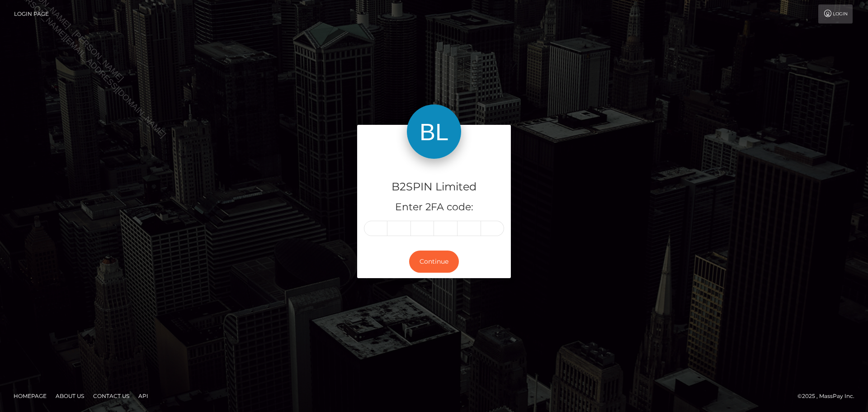  I want to click on h5: Enter 2FA code:, so click(434, 207).